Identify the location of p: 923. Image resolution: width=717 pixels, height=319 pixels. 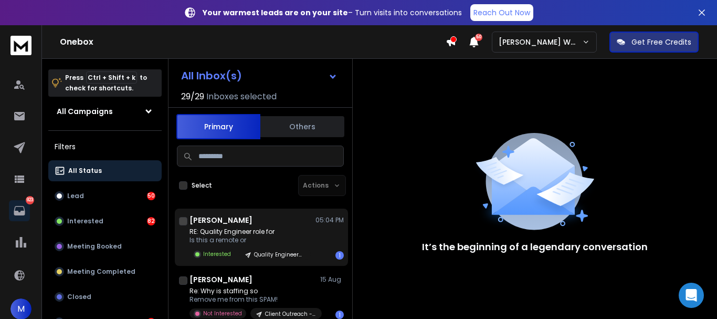
(30, 200).